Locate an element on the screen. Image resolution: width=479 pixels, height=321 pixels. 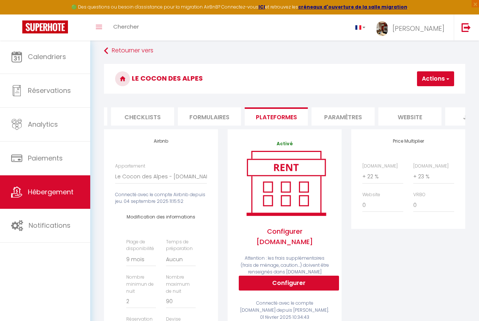
label: Nombre maximum de nuit is located at coordinates (181, 284).